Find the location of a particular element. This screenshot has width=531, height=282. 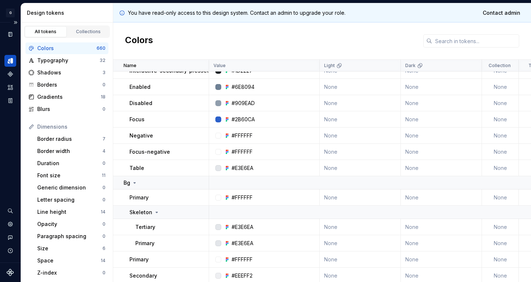

a: Storybook stories is located at coordinates (10, 101).